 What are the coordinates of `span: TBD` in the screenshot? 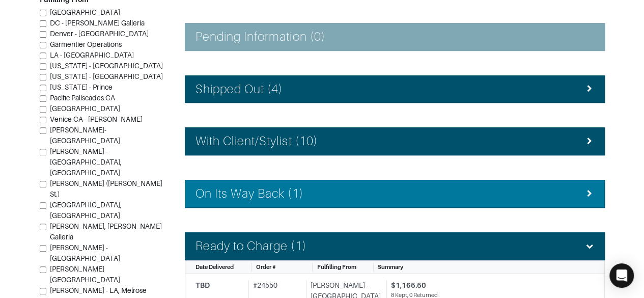 It's located at (202, 286).